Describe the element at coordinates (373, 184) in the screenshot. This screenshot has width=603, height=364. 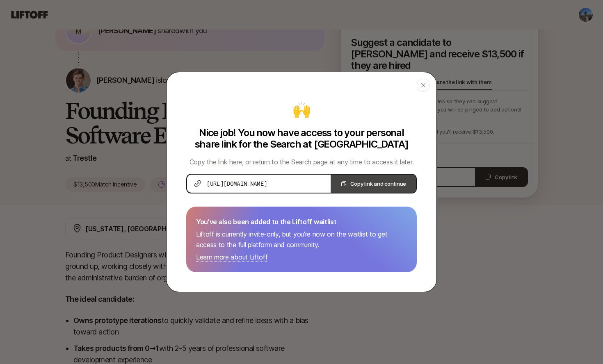
I see `button: Copy link and continue` at that location.